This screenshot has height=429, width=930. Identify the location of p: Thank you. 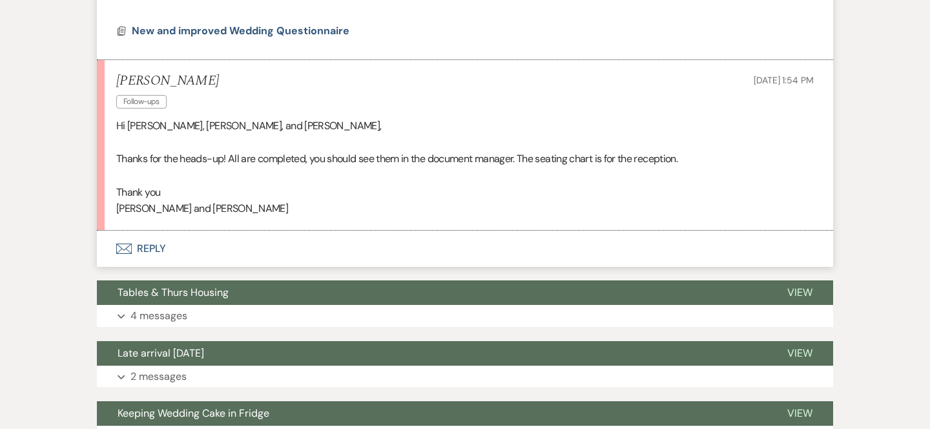
(465, 193).